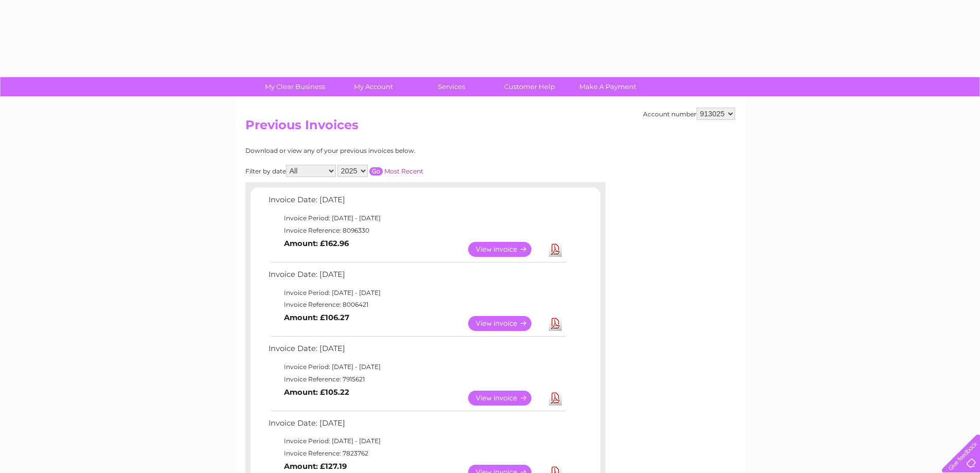 This screenshot has height=473, width=980. What do you see at coordinates (316, 466) in the screenshot?
I see `b: Amount: £127.19` at bounding box center [316, 466].